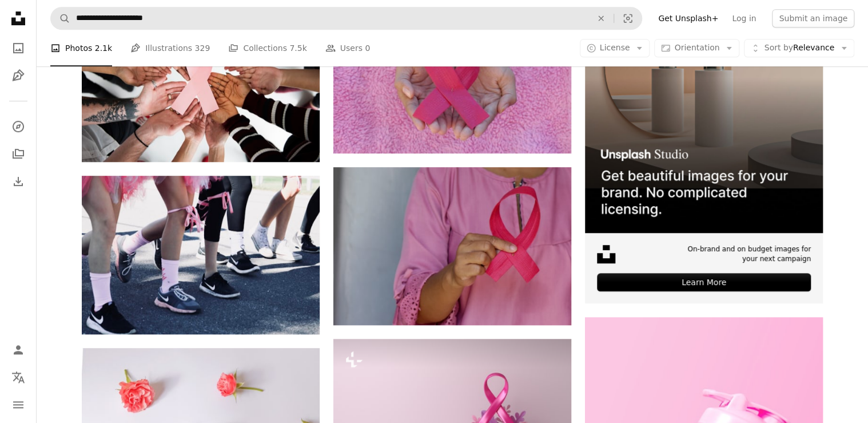 This screenshot has width=868, height=423. What do you see at coordinates (696, 48) in the screenshot?
I see `button: Orientation` at bounding box center [696, 48].